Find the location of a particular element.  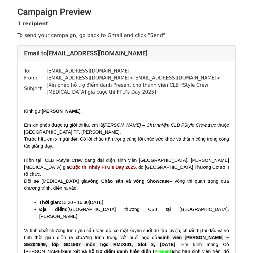

span: Chào sân và vòng Showcase is located at coordinates (136, 181).